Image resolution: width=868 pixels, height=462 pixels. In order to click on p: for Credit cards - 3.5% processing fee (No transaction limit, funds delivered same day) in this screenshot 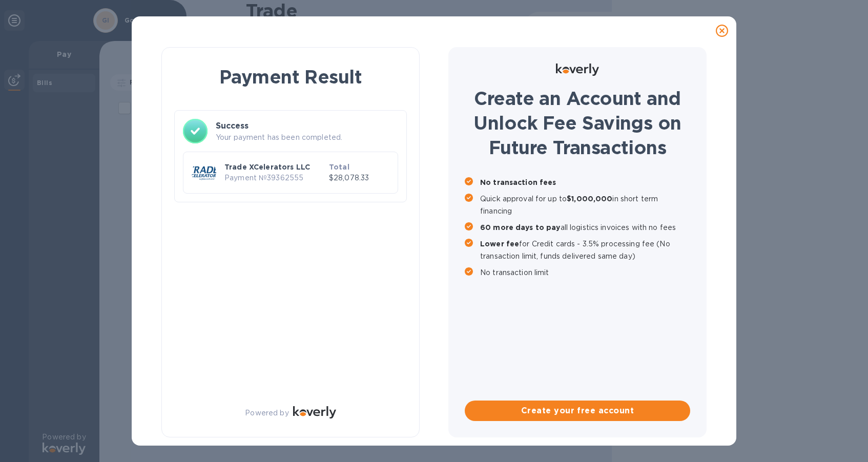, I will do `click(585, 250)`.